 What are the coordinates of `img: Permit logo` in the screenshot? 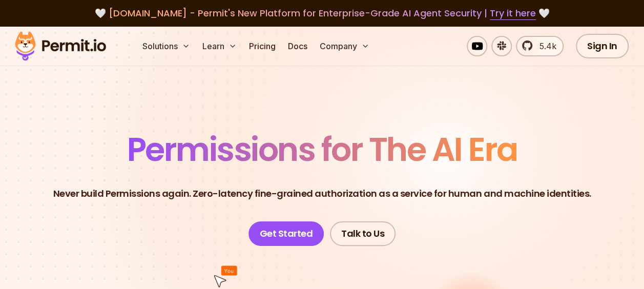 It's located at (60, 46).